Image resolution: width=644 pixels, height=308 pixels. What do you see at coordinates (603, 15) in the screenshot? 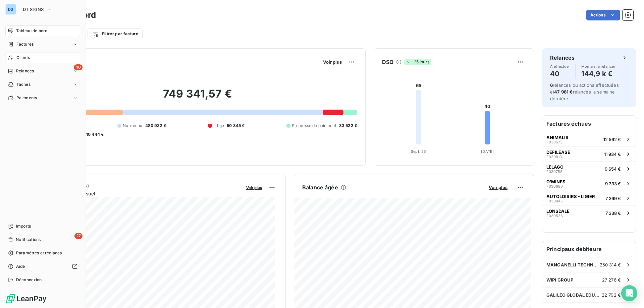
I see `button: Actions` at bounding box center [603, 15].